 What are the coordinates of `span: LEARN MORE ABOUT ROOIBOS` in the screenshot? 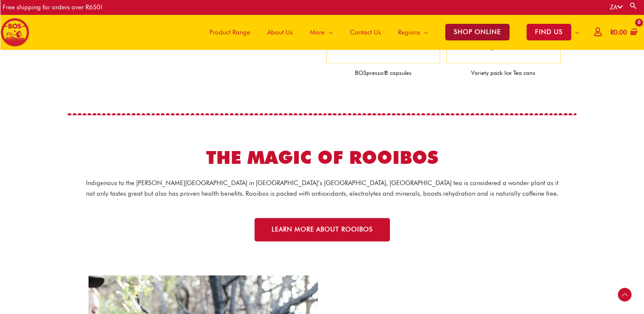 It's located at (322, 230).